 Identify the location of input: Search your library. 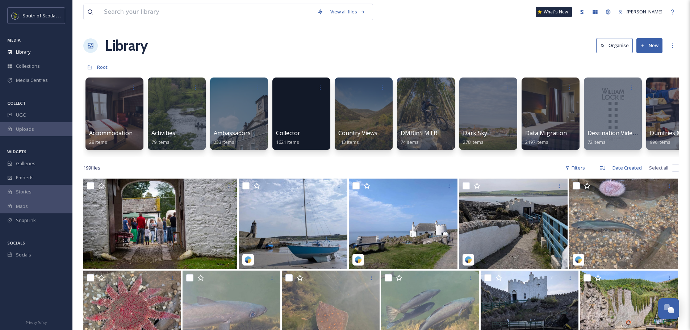
(207, 12).